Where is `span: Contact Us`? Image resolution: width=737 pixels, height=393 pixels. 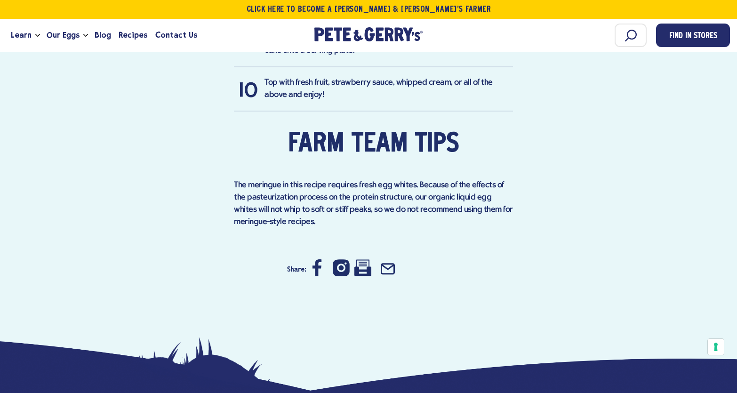 span: Contact Us is located at coordinates (176, 35).